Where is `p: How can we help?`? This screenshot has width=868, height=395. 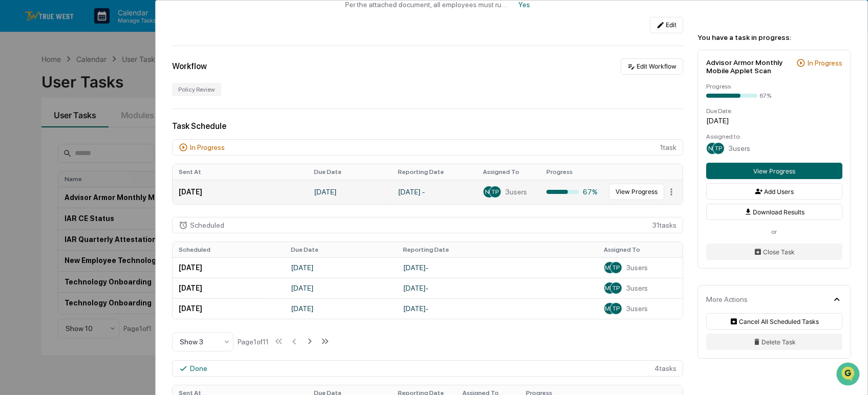
p: How can we help? is located at coordinates (98, 30).